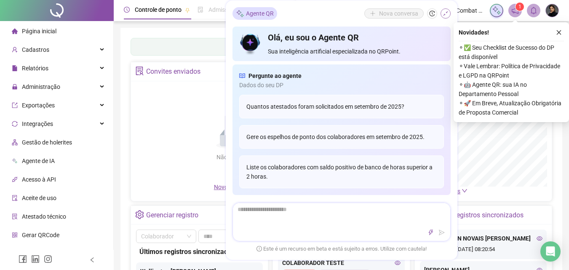 This screenshot has height=270, width=569. Describe the element at coordinates (512, 108) in the screenshot. I see `span: ⚬ 🚀 Em Breve, Atualização Obrigatória de Proposta Comercial` at that location.